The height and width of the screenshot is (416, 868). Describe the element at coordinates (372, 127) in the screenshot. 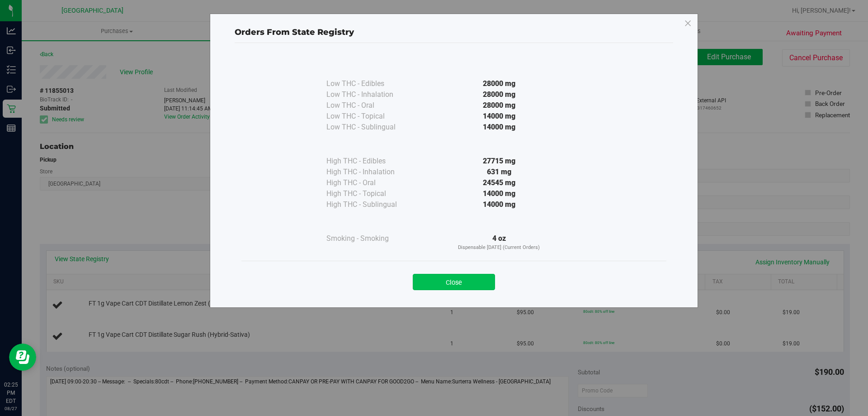

I see `div: Low THC - Sublingual` at that location.